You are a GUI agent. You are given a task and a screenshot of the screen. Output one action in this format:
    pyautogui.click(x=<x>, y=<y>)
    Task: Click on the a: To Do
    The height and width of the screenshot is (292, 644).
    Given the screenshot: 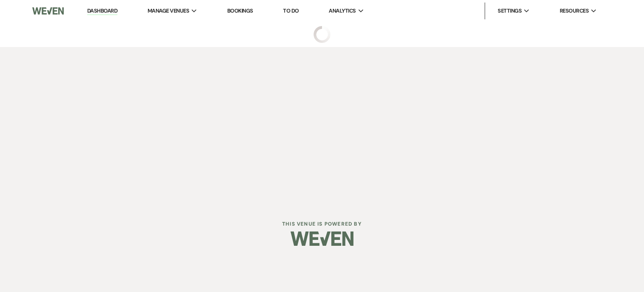 What is the action you would take?
    pyautogui.click(x=291, y=10)
    